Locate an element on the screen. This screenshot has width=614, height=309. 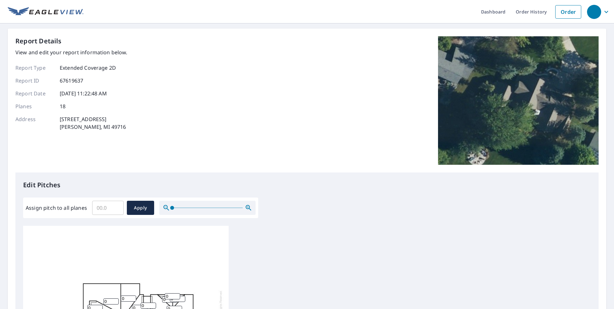
p: Planes is located at coordinates (35, 106).